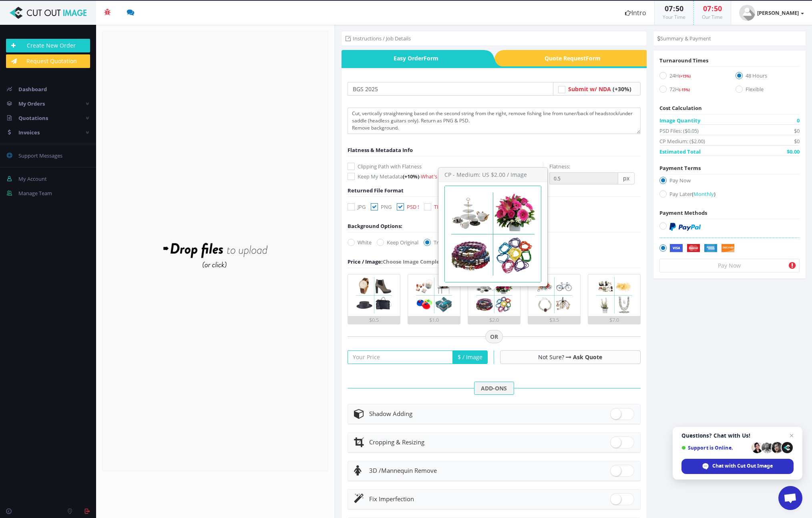 Image resolution: width=812 pixels, height=518 pixels. I want to click on span: Cost Calculation, so click(681, 108).